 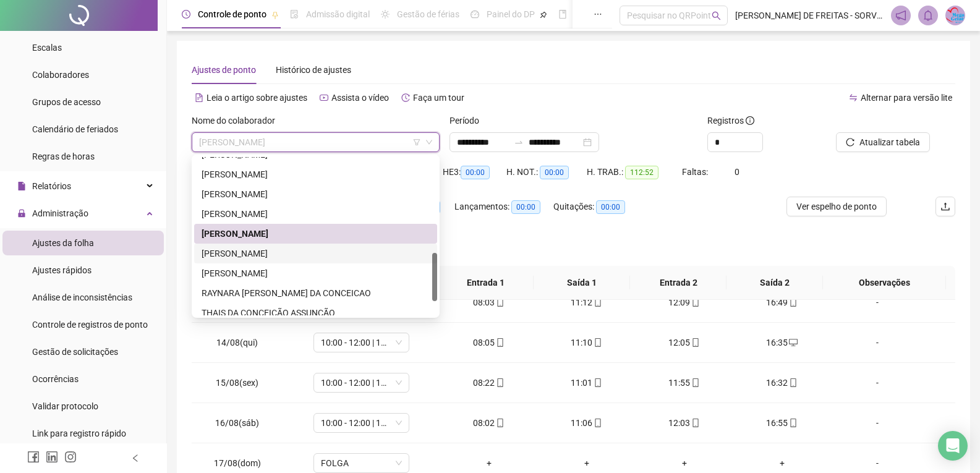 What do you see at coordinates (75, 351) in the screenshot?
I see `span: Gestão de solicitações` at bounding box center [75, 351].